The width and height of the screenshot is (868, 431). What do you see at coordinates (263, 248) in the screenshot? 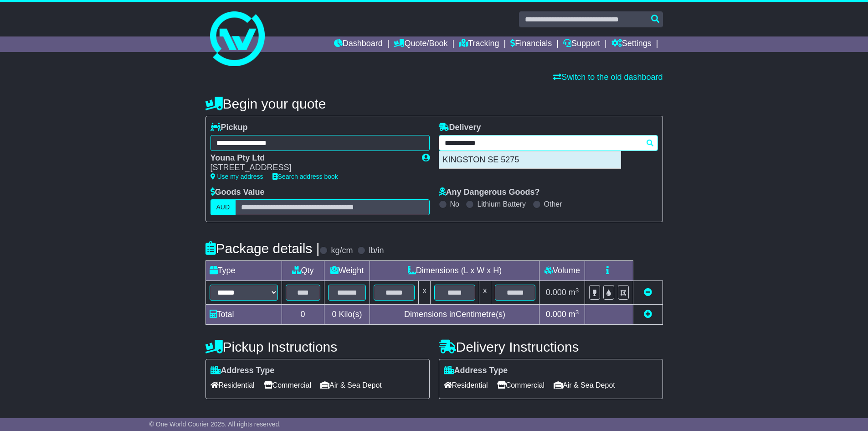
I see `h4: Package details |` at bounding box center [263, 248].